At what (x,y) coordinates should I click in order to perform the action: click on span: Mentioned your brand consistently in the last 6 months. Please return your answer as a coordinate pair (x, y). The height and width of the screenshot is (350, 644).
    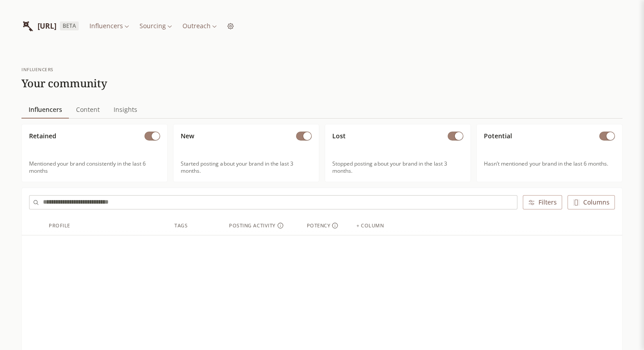
    Looking at the image, I should click on (95, 167).